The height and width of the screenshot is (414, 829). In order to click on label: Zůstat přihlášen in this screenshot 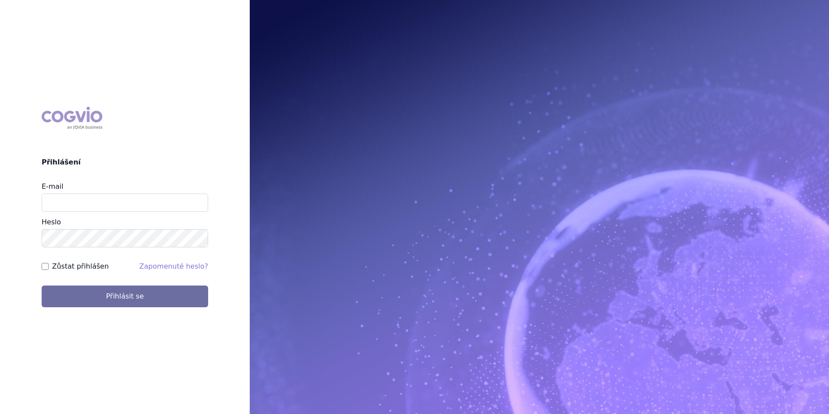, I will do `click(80, 266)`.